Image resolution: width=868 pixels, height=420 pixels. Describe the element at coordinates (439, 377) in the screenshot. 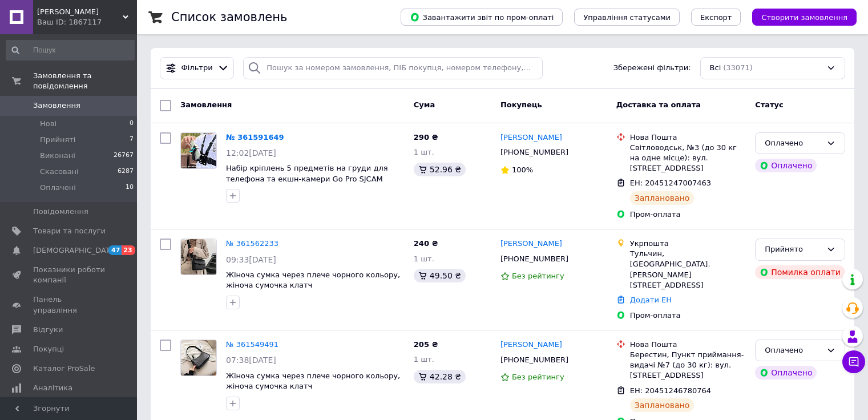

I see `div: 42.28 ₴` at that location.